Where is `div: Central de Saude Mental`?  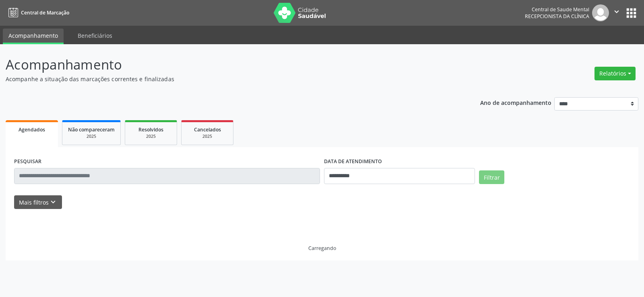 div: Central de Saude Mental is located at coordinates (557, 9).